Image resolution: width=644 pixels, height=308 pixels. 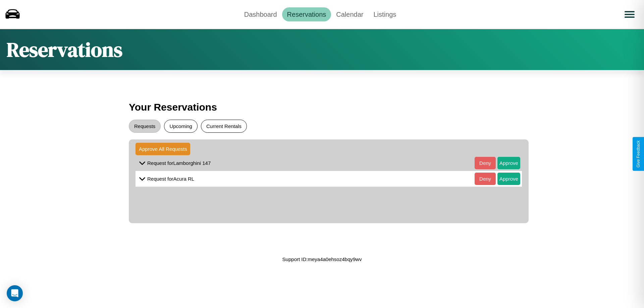 What do you see at coordinates (629, 15) in the screenshot?
I see `button: Open menu` at bounding box center [629, 15].